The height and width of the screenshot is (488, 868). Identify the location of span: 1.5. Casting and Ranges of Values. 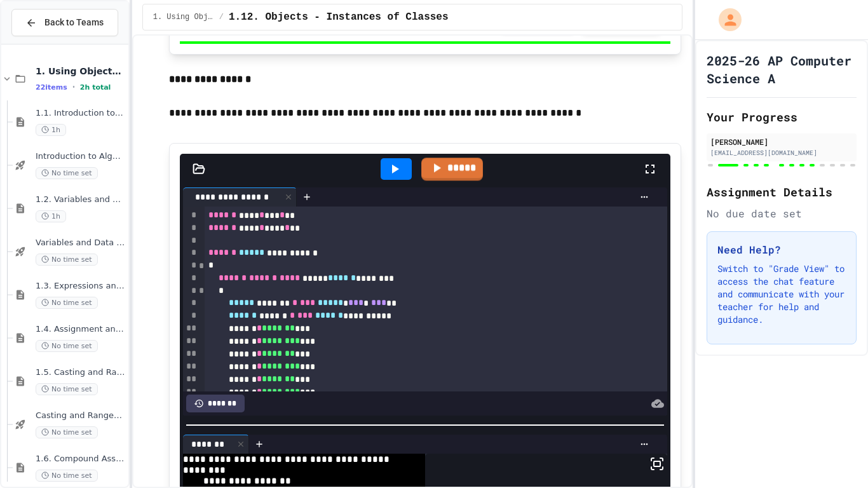
(80, 372).